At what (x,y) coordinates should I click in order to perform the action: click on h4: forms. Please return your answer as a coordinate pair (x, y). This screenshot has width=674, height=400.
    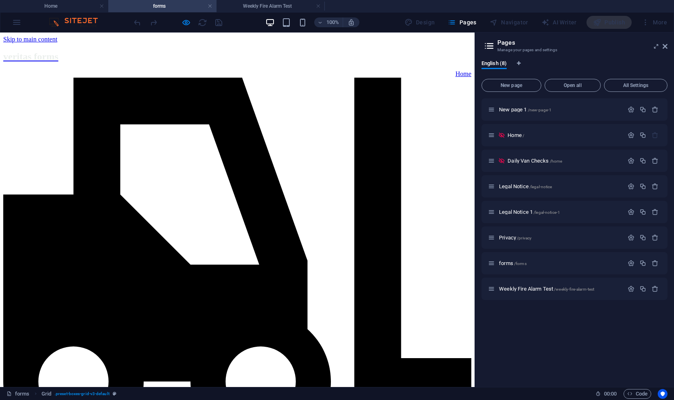
    Looking at the image, I should click on (162, 6).